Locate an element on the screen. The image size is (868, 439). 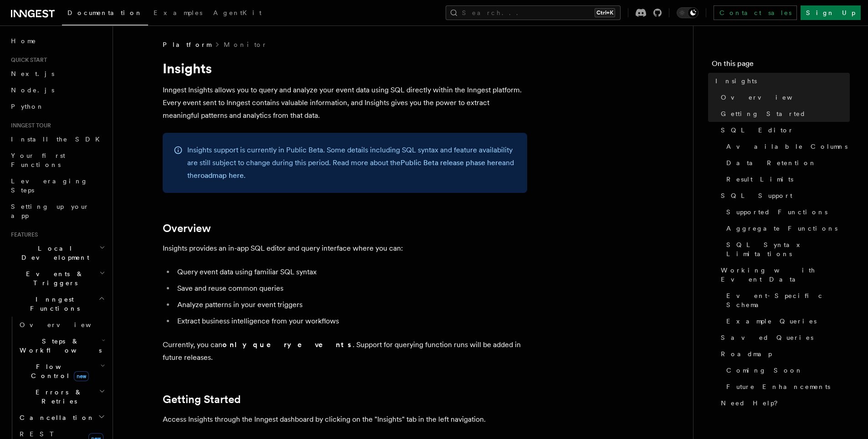
span: Errors & Retries is located at coordinates (57, 397).